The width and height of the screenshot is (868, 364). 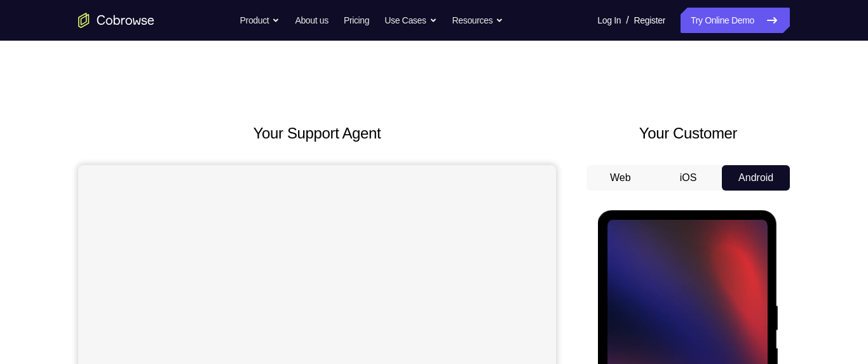 What do you see at coordinates (356, 20) in the screenshot?
I see `a: Pricing` at bounding box center [356, 20].